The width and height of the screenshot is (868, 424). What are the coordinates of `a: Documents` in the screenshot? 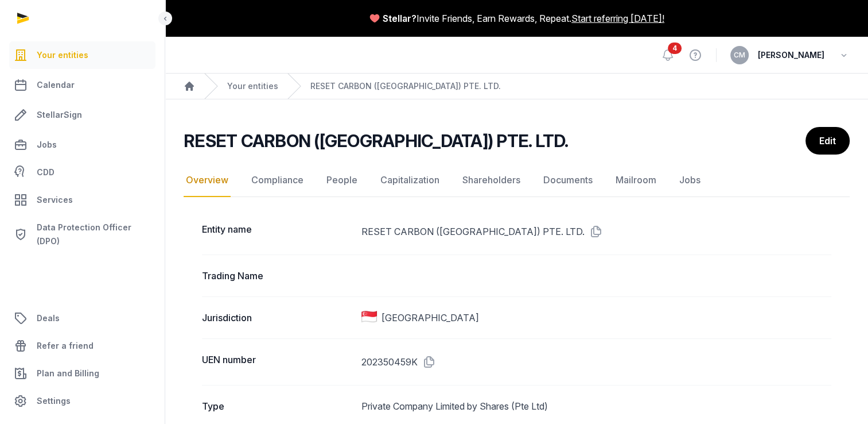 It's located at (568, 180).